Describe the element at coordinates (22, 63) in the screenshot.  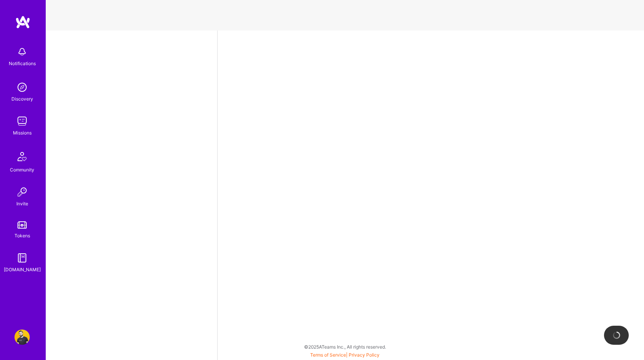
I see `div: Notifications` at that location.